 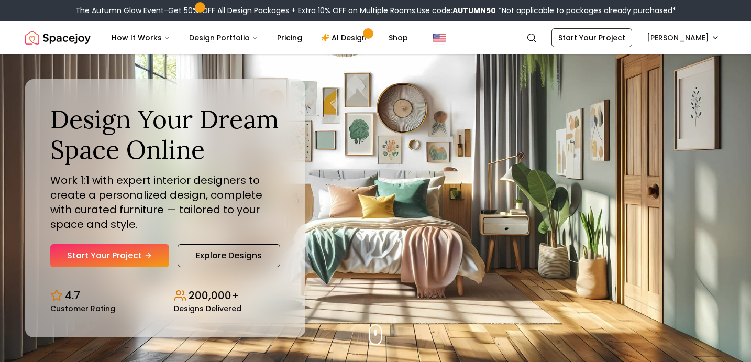 I want to click on a: Pricing, so click(x=290, y=38).